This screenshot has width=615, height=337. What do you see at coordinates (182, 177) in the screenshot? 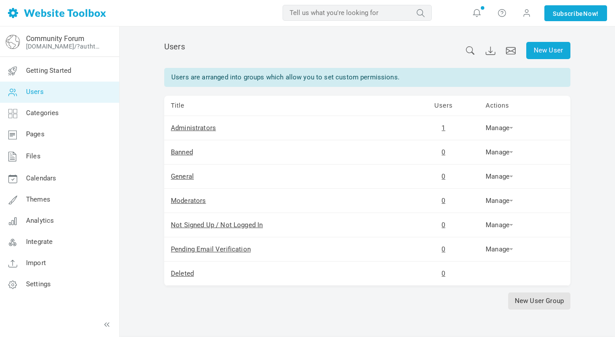
I see `a: General` at bounding box center [182, 177].